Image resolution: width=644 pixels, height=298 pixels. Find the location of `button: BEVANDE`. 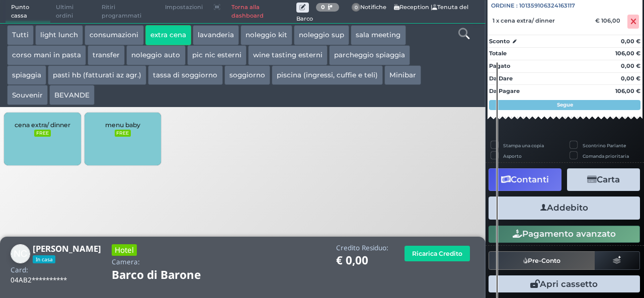

button: BEVANDE is located at coordinates (72, 95).